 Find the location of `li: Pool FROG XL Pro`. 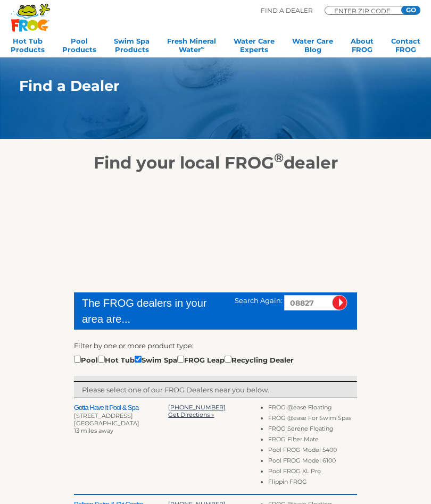

li: Pool FROG XL Pro is located at coordinates (312, 472).